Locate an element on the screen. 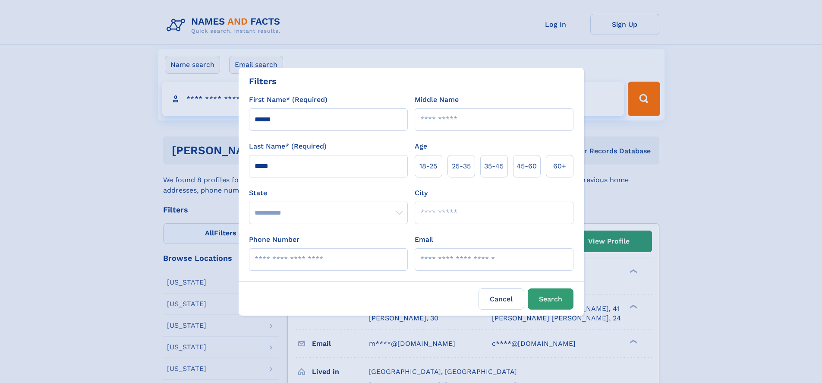  label: Last Name* (Required) is located at coordinates (288, 146).